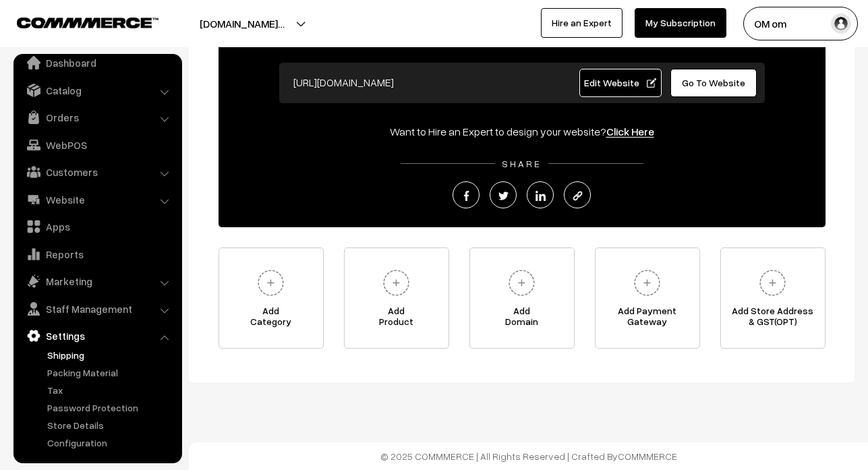 This screenshot has height=470, width=868. Describe the element at coordinates (111, 355) in the screenshot. I see `a: Shipping` at that location.